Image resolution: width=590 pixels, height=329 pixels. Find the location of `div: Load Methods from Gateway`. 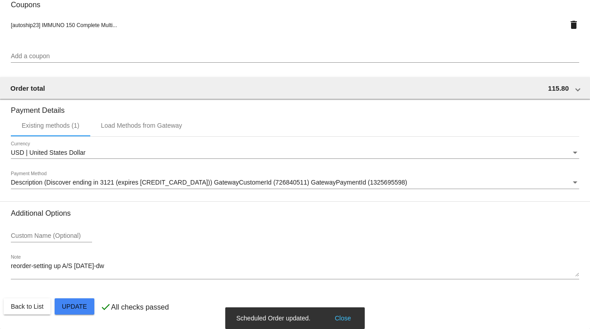

div: Load Methods from Gateway is located at coordinates (142, 126).